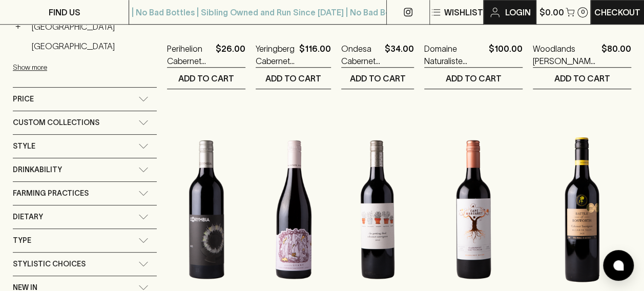  I want to click on p: $0.00, so click(551, 12).